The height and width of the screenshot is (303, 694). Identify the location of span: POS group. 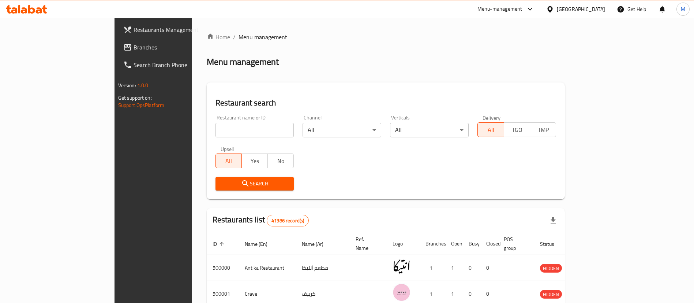
(515, 243).